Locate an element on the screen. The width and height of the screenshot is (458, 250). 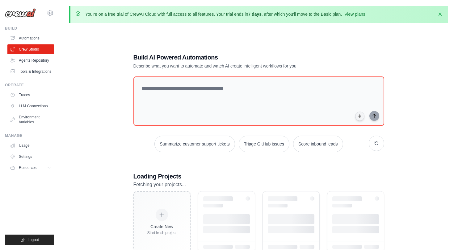
strong: 7 days is located at coordinates (255, 14).